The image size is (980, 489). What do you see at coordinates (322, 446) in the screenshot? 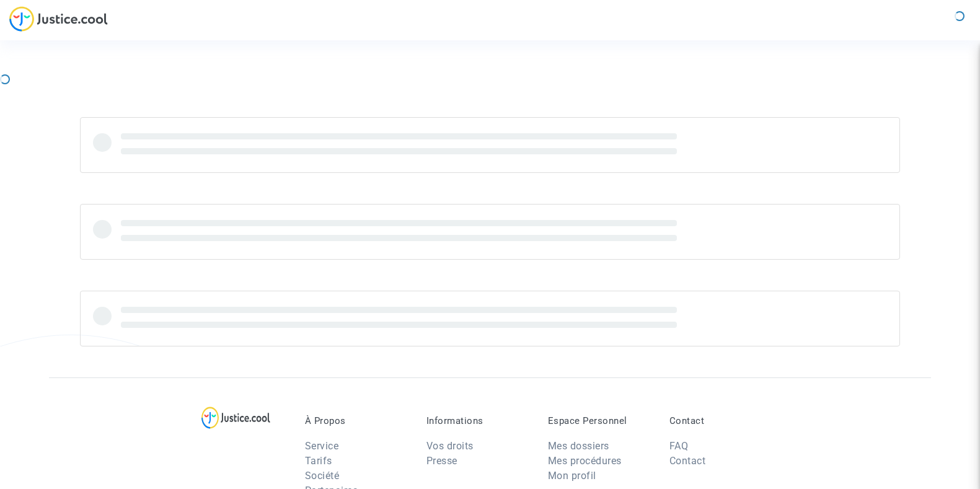
I see `a: Service` at bounding box center [322, 446].